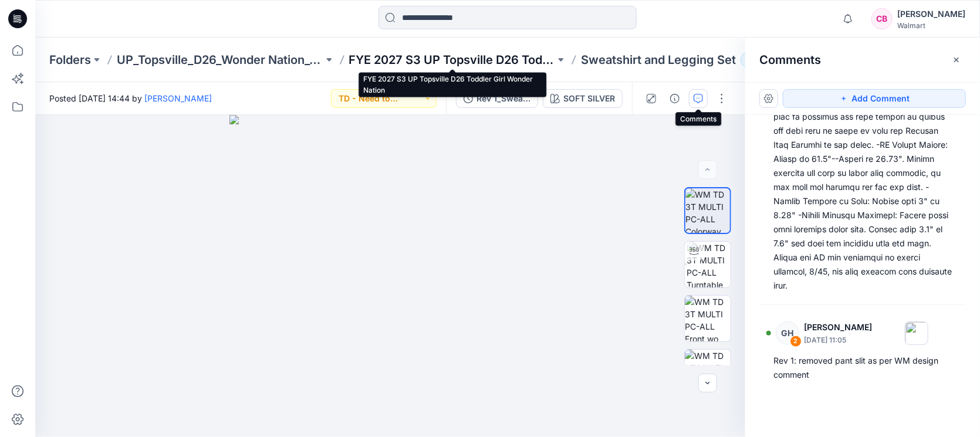 The image size is (980, 437). I want to click on img: WM TD 3T MULTI PC-ALL Turntable with Avatar, so click(709, 265).